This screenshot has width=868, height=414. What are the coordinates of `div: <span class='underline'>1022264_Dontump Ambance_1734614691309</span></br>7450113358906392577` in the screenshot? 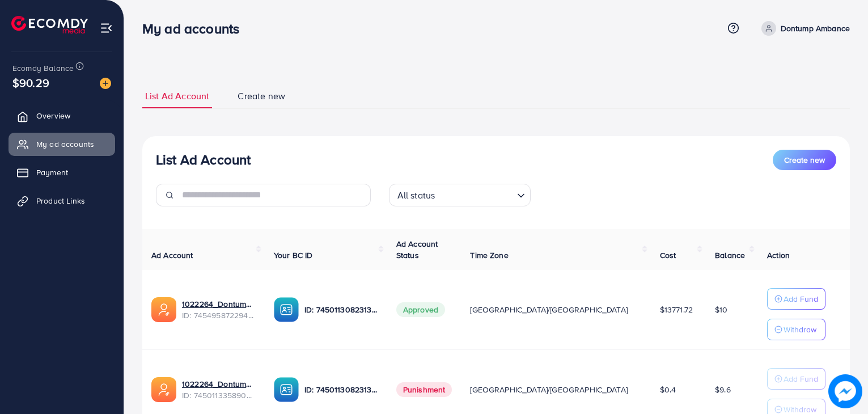 It's located at (219, 390).